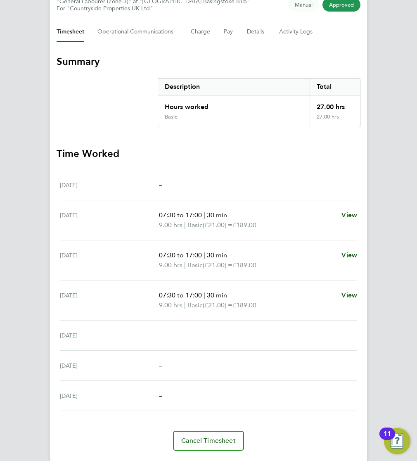 This screenshot has height=461, width=417. What do you see at coordinates (70, 32) in the screenshot?
I see `button: Timesheet` at bounding box center [70, 32].